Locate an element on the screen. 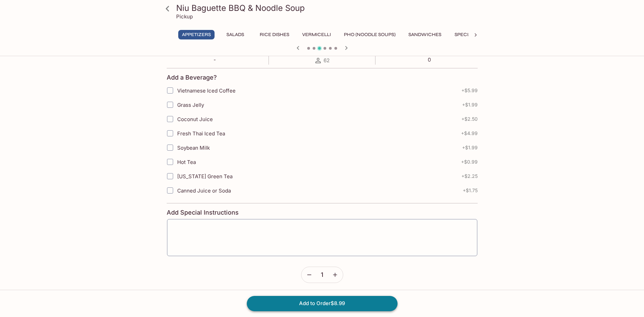 Image resolution: width=644 pixels, height=317 pixels. p: 0 is located at coordinates (429, 59).